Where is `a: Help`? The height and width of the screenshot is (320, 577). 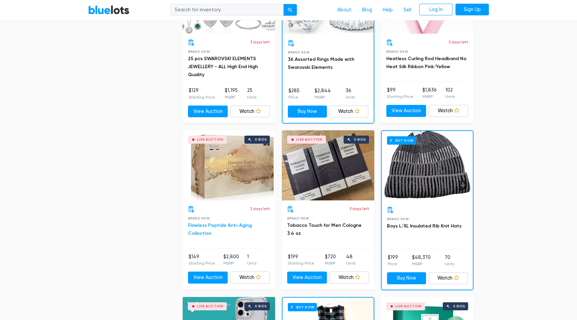 a: Help is located at coordinates (388, 10).